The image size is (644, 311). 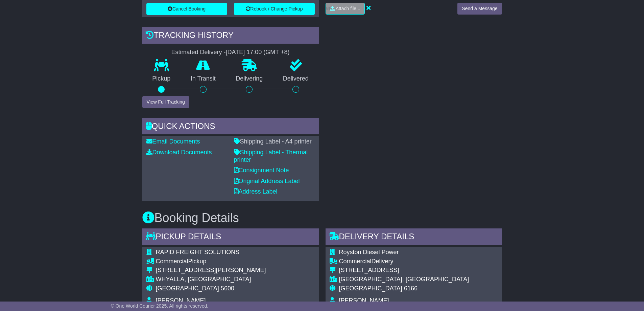 What do you see at coordinates (261, 170) in the screenshot?
I see `a: Consignment Note` at bounding box center [261, 170].